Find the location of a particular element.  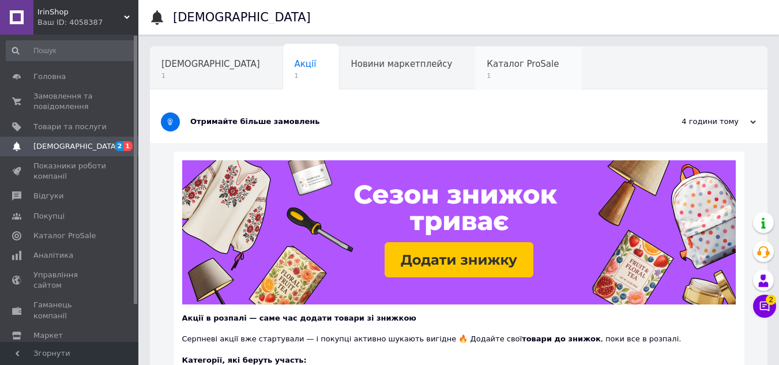

b: Акції в розпалі — саме час додати товари зі знижкою is located at coordinates (299, 318).